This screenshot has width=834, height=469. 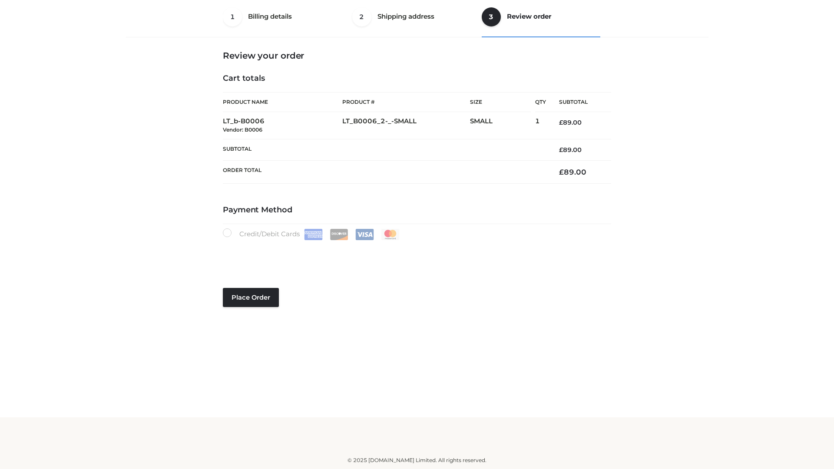 I want to click on th: Qty, so click(x=541, y=102).